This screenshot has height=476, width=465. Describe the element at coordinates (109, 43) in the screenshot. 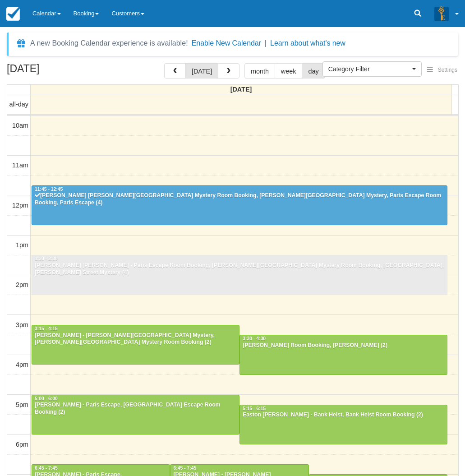

I see `div: A new Booking Calendar experience is available!` at that location.